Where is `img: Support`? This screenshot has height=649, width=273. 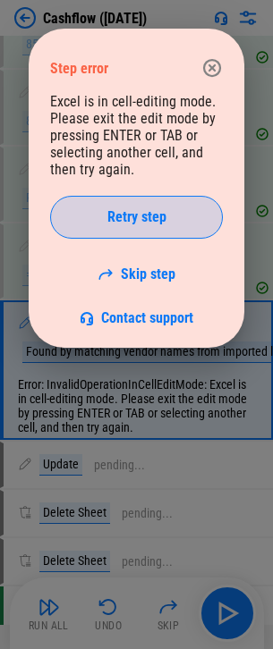
img: Support is located at coordinates (87, 318).